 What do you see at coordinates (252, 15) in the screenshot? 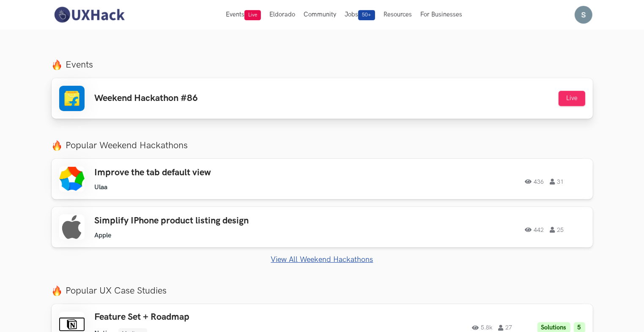
I see `span: Live` at bounding box center [252, 15].